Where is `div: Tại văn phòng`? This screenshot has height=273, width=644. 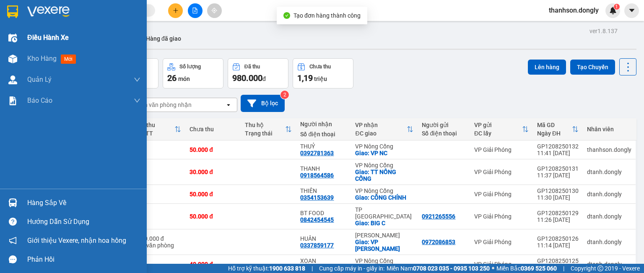 div: Tại văn phòng is located at coordinates (160, 245).